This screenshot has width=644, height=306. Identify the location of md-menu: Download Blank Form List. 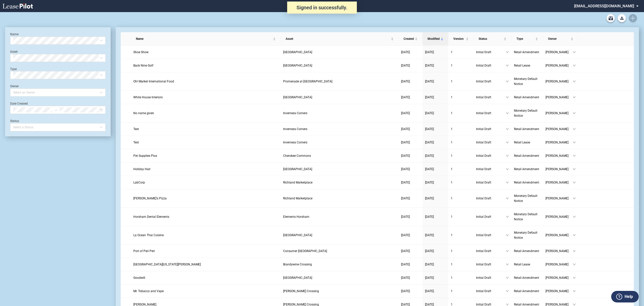
(622, 18).